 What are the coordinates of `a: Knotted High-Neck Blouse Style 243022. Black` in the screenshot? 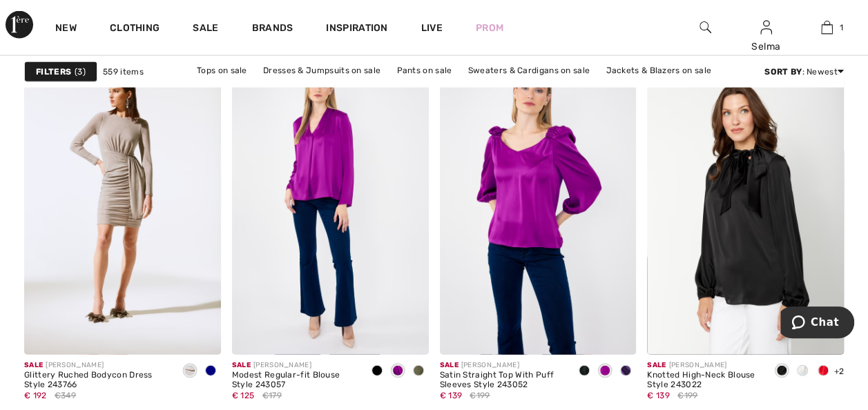 It's located at (745, 207).